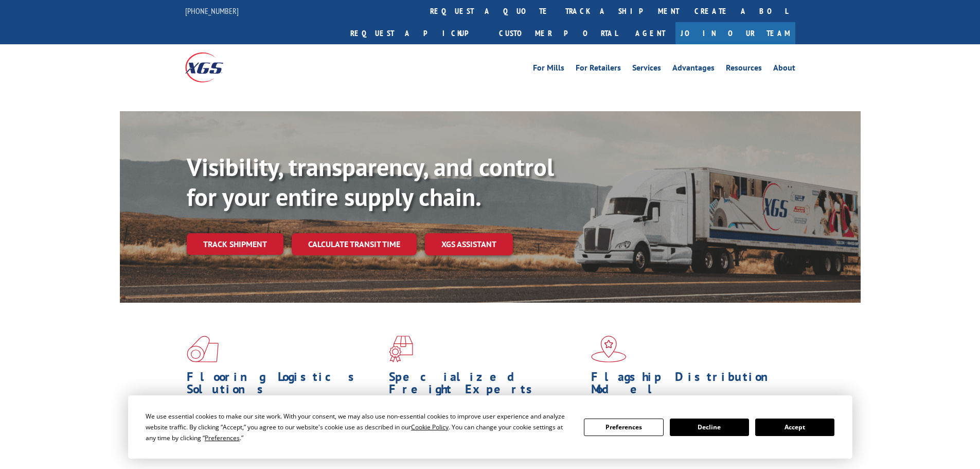 Image resolution: width=980 pixels, height=469 pixels. I want to click on a: Services, so click(646, 69).